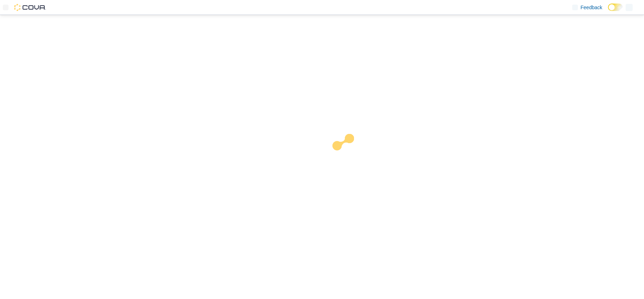 This screenshot has width=644, height=299. I want to click on img: cova-loader, so click(349, 155).